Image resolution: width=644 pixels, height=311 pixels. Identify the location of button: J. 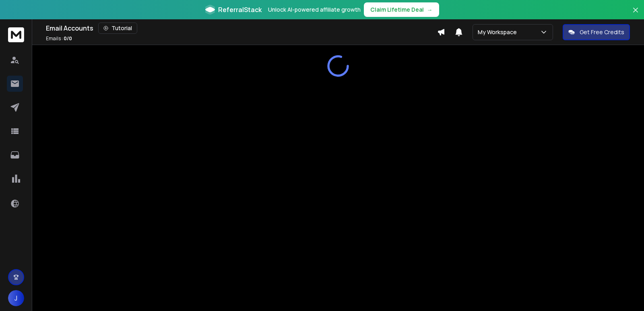
(16, 298).